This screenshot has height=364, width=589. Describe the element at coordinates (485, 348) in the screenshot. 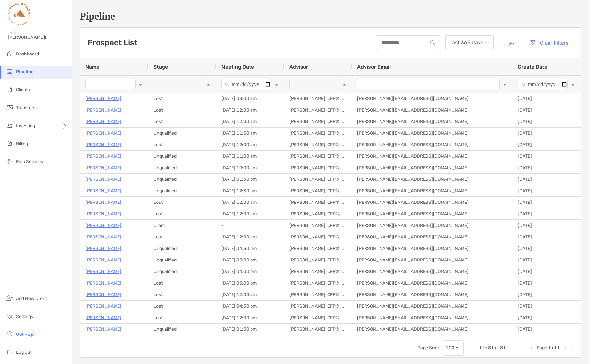

I see `span: to` at that location.